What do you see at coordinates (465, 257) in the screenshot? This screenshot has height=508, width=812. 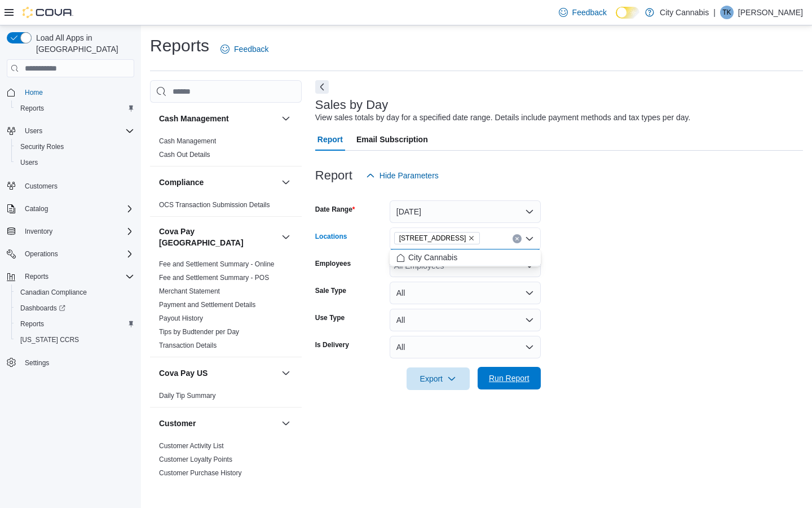 I see `div: Choose from the following options` at bounding box center [465, 257].